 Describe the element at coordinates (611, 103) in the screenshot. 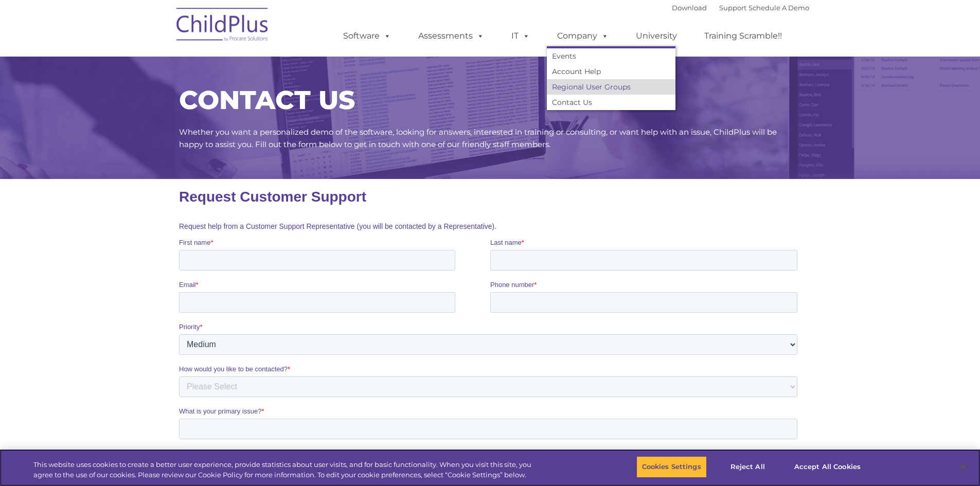

I see `a: Contact Us` at that location.